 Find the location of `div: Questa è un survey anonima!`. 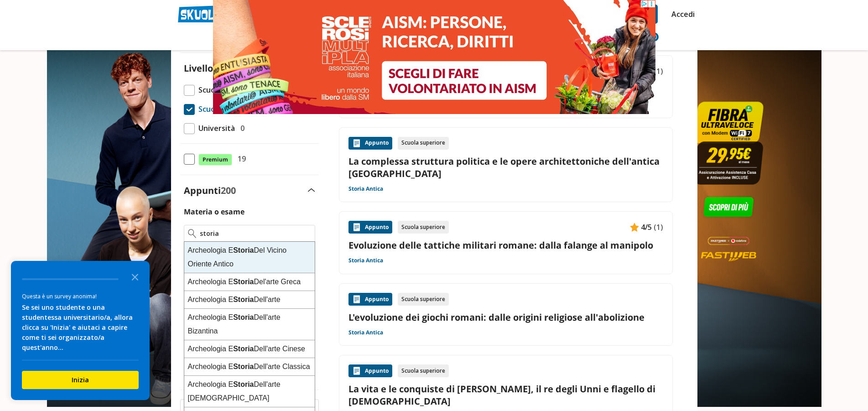

div: Questa è un survey anonima! is located at coordinates (80, 296).